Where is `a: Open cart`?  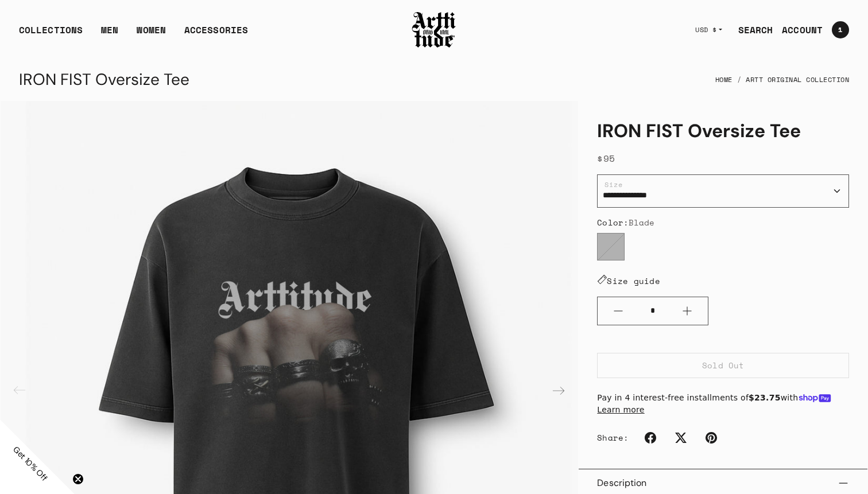
a: Open cart is located at coordinates (836, 30).